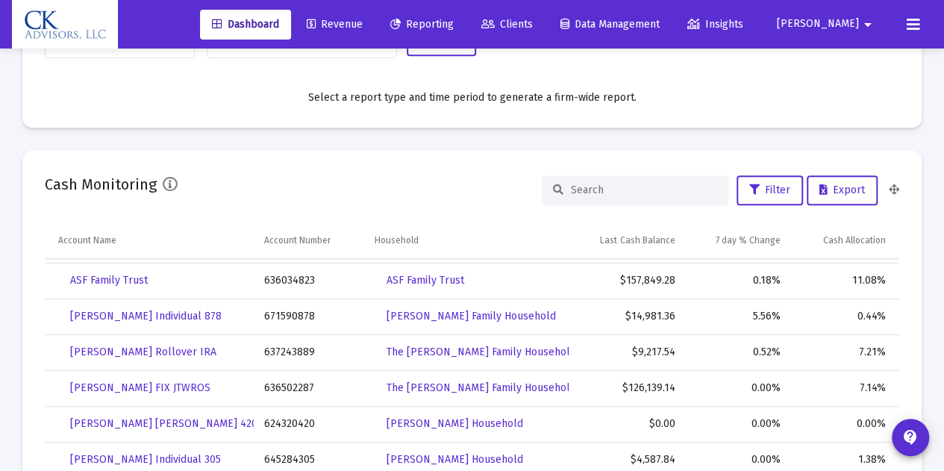  I want to click on h2: Cash Monitoring, so click(101, 184).